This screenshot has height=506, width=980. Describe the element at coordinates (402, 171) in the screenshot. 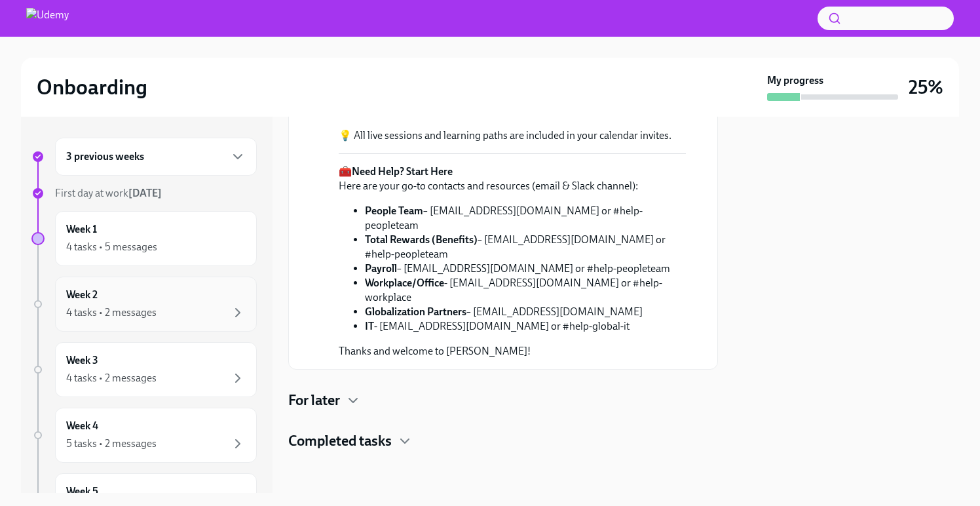

I see `strong: Need Help? Start Here` at that location.